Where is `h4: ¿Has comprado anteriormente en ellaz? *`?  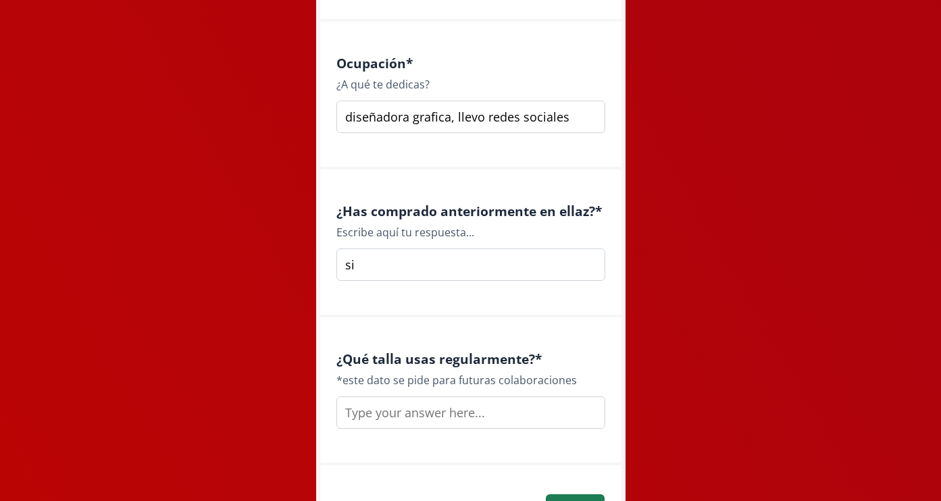
h4: ¿Has comprado anteriormente en ellaz? * is located at coordinates (471, 211).